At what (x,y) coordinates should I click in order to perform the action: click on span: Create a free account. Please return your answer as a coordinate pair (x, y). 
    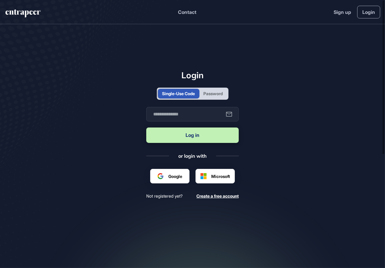
    Looking at the image, I should click on (218, 196).